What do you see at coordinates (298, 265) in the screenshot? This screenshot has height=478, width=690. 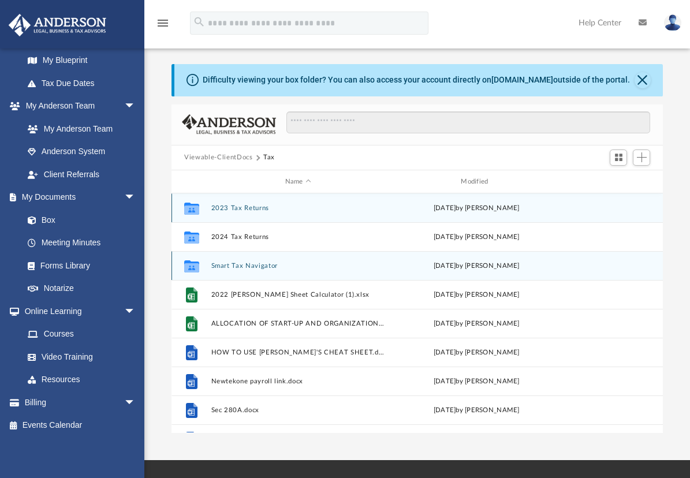 I see `button: Smart Tax Navigator` at bounding box center [298, 265].